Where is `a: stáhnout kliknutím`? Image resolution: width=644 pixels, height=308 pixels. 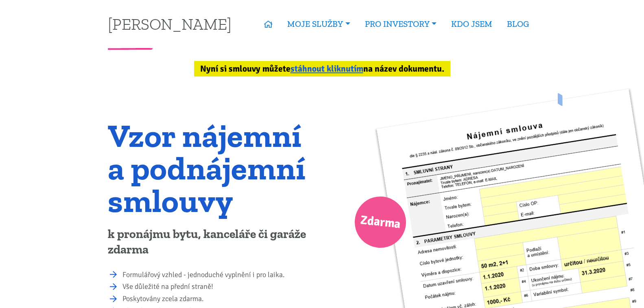 a: stáhnout kliknutím is located at coordinates (327, 69).